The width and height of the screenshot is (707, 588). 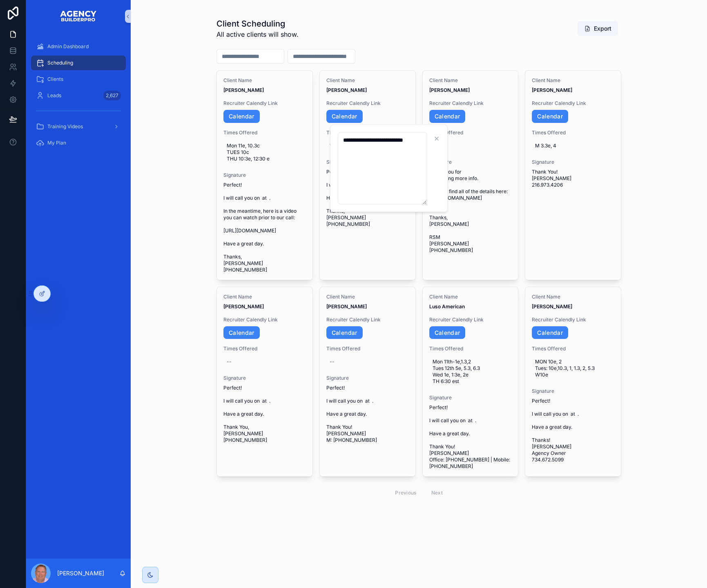 I want to click on img: App logo, so click(x=79, y=16).